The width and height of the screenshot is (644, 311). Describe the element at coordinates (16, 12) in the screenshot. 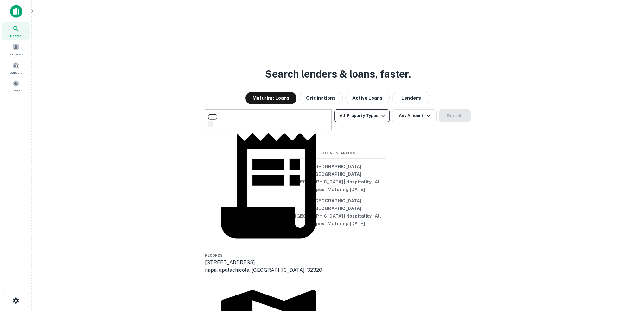

I see `img: capitalize-icon.png` at that location.